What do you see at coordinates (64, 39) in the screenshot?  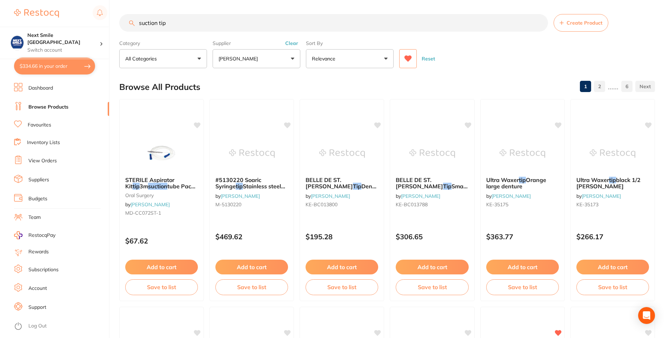 I see `h4: Next Smile Melbourne` at bounding box center [64, 39].